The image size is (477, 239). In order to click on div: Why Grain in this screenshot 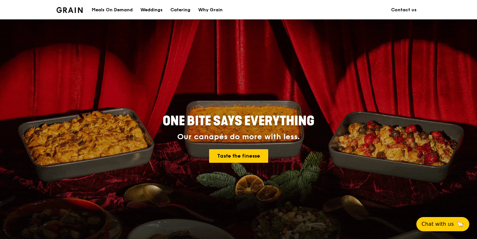, I will do `click(211, 10)`.